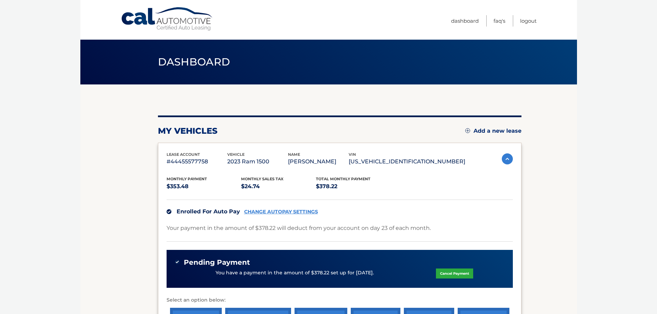 The height and width of the screenshot is (314, 657). Describe the element at coordinates (508, 159) in the screenshot. I see `img: accordion-active.svg` at that location.